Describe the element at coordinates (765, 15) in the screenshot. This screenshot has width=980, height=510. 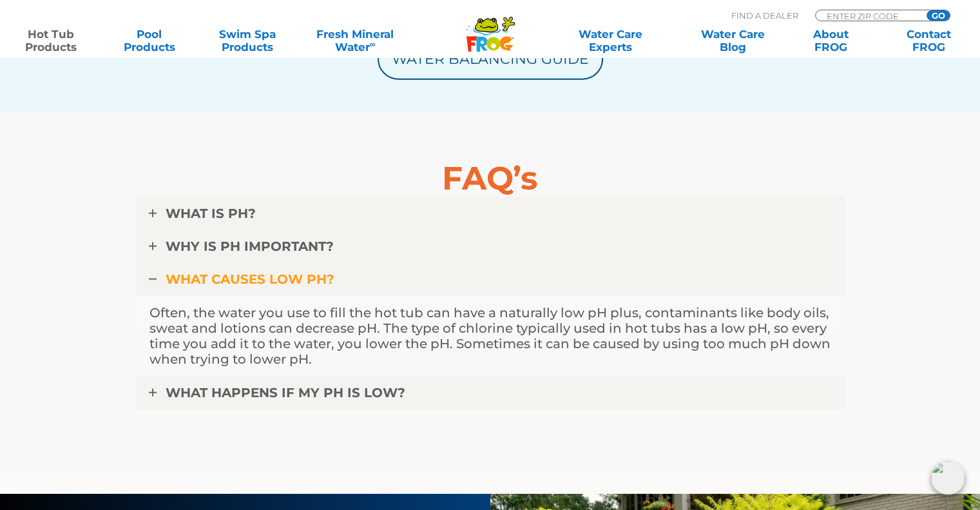
I see `p: Find A Dealer` at that location.